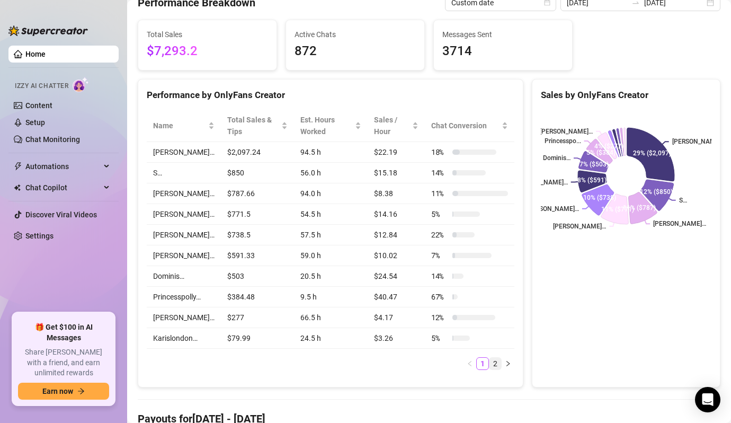  What do you see at coordinates (396, 214) in the screenshot?
I see `td: $14.16` at bounding box center [396, 214].